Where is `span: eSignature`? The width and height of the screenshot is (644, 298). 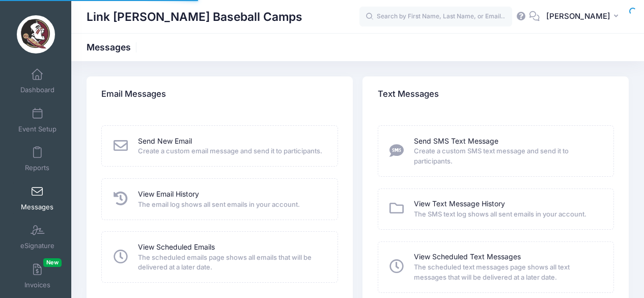
span: eSignature is located at coordinates (37, 246).